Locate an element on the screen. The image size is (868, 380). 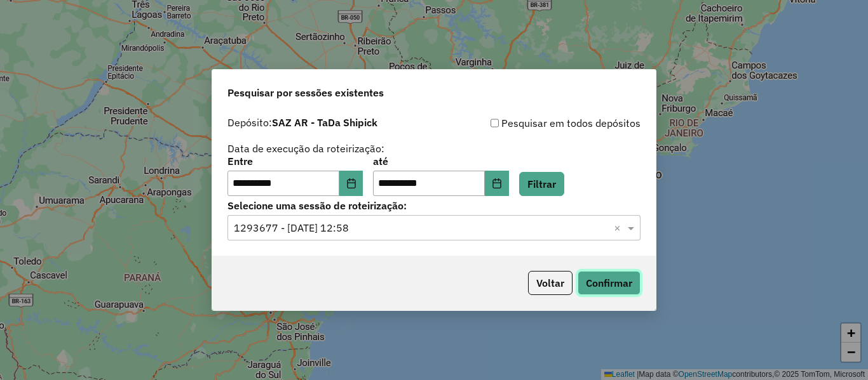
strong: SAZ AR - TaDa Shipick is located at coordinates (325, 122).